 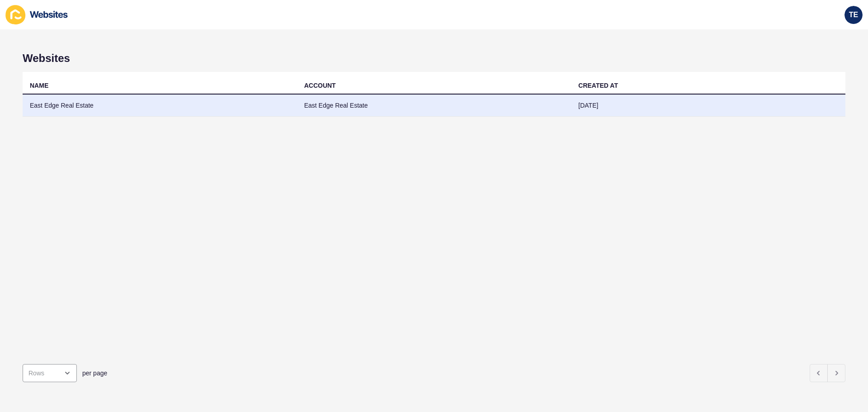 What do you see at coordinates (320, 86) in the screenshot?
I see `div: ACCOUNT` at bounding box center [320, 86].